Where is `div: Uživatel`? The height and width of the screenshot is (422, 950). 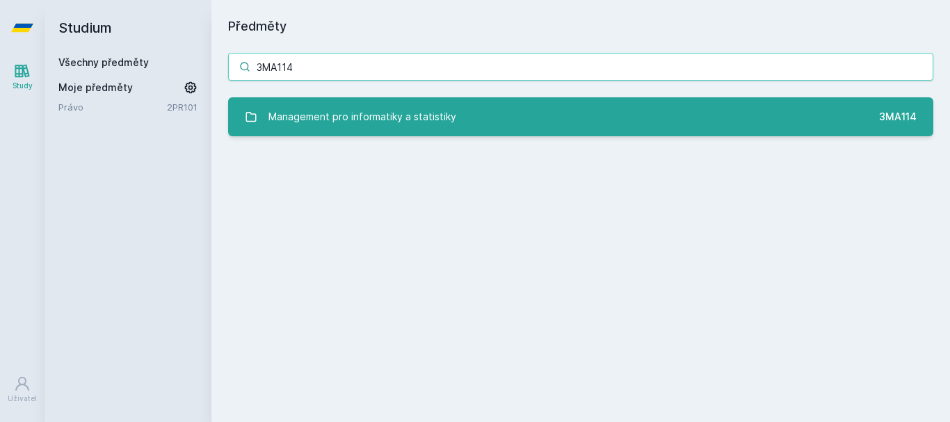
div: Uživatel is located at coordinates (22, 398).